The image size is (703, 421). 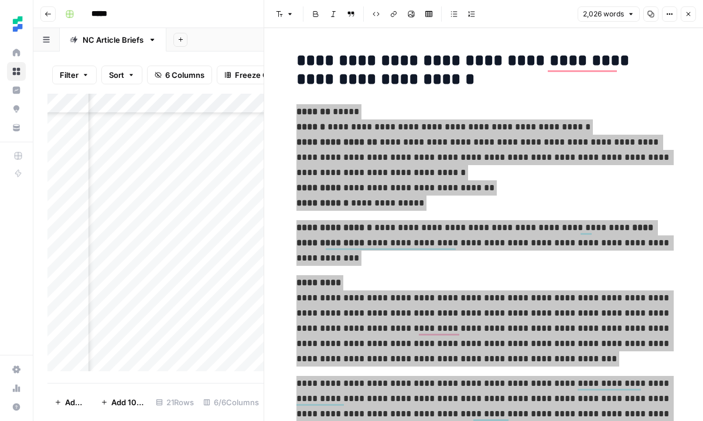 What do you see at coordinates (113, 40) in the screenshot?
I see `a: NC Article Briefs` at bounding box center [113, 40].